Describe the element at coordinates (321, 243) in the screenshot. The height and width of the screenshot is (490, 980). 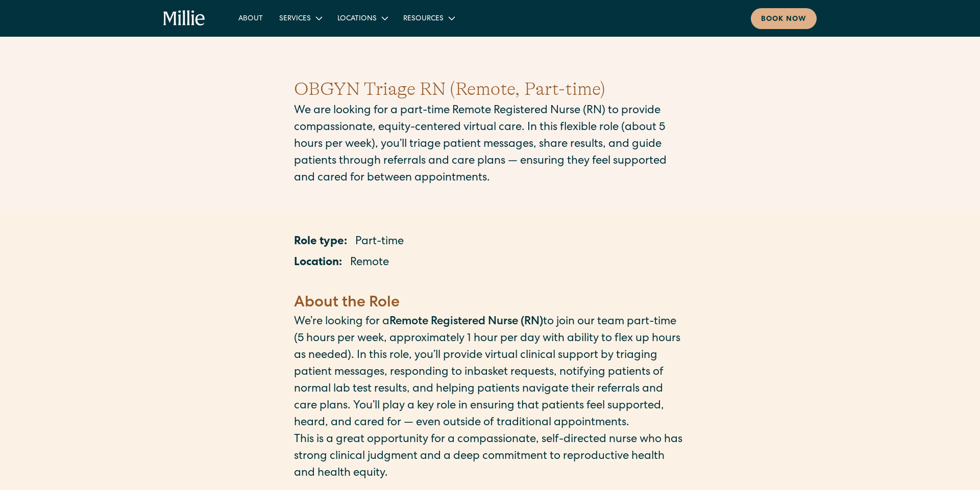
I see `p: Role type:` at that location.